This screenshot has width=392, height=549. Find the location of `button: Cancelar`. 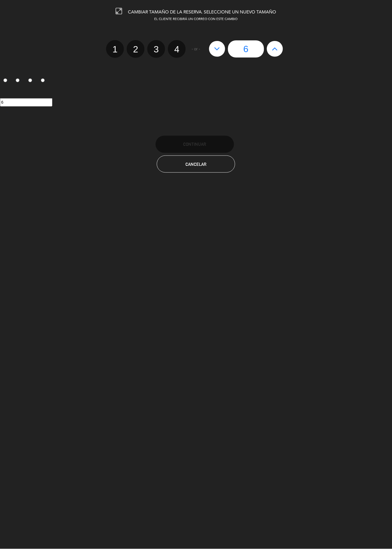

button: Cancelar is located at coordinates (196, 164).